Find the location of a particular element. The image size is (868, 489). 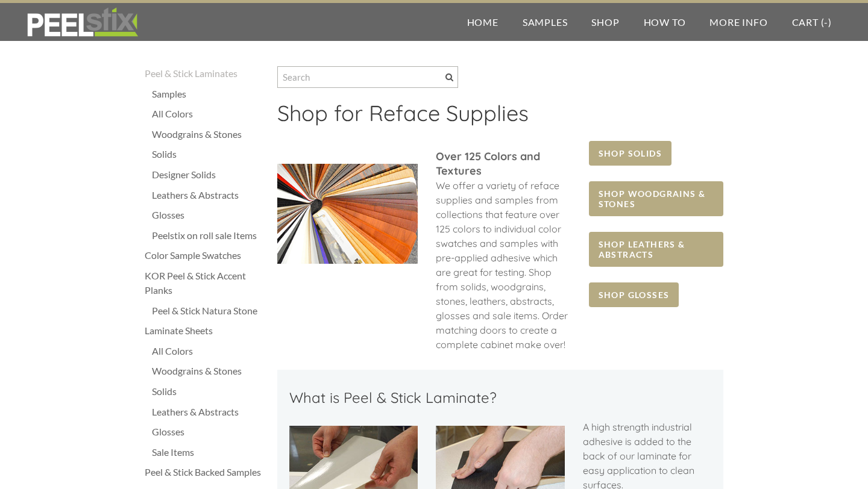

div: Laminate Sheets is located at coordinates (205, 331).